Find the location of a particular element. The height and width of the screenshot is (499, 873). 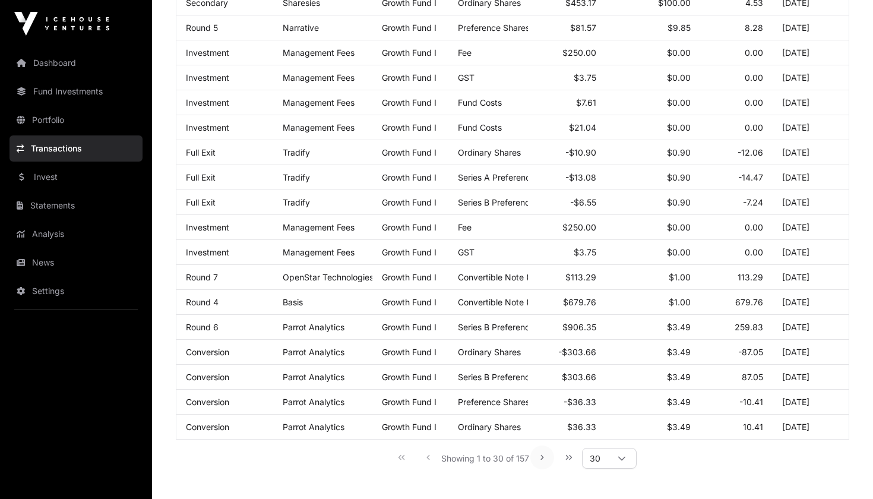

a: Round 5 is located at coordinates (202, 27).